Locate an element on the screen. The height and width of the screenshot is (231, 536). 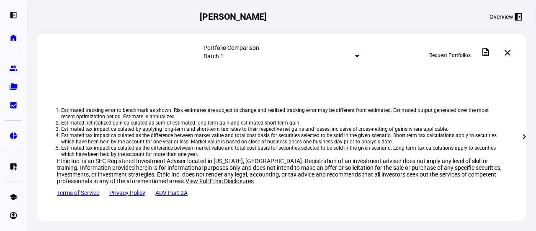
li: Estimated tracking error to benchmark as shown. Risk estimates are subject to change and realized... is located at coordinates (281, 113).